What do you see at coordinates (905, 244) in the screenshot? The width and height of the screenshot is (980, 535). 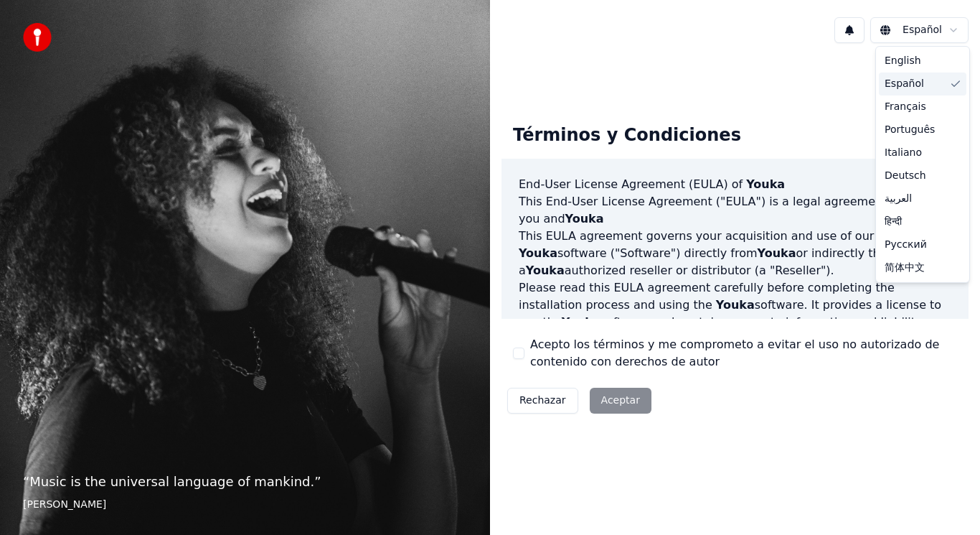 I see `span: Русский` at bounding box center [905, 244].